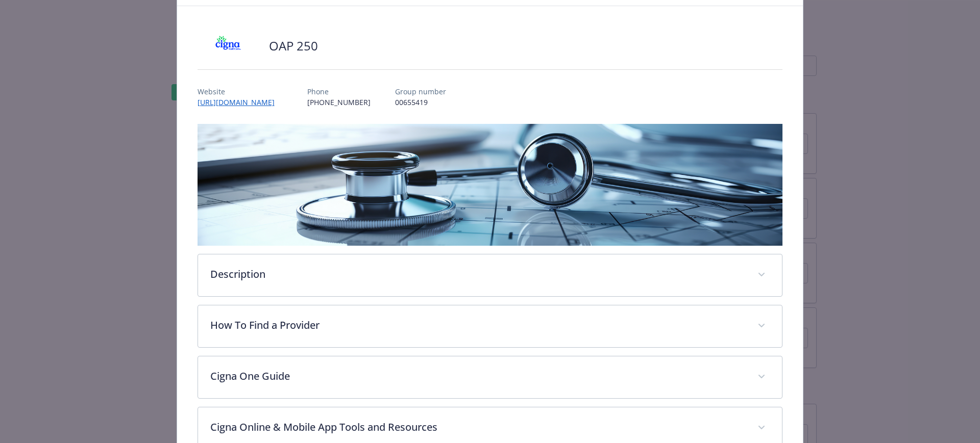 This screenshot has width=980, height=443. What do you see at coordinates (477, 427) in the screenshot?
I see `p: Cigna Online & Mobile App Tools and Resources` at bounding box center [477, 427].